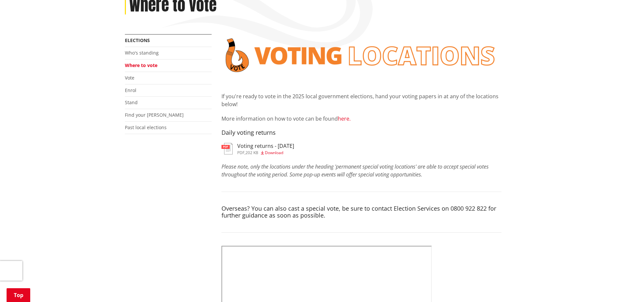  What do you see at coordinates (362, 119) in the screenshot?
I see `p: More information on how to vote can be found` at bounding box center [362, 119].